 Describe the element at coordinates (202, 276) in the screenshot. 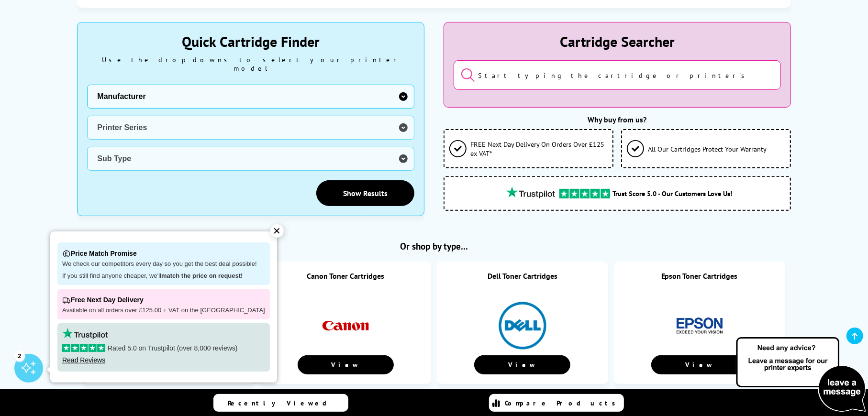

I see `strong: match the price on request!` at that location.